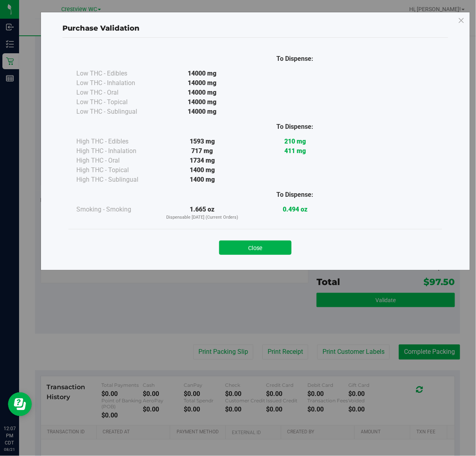  I want to click on div: Low THC - Edibles, so click(116, 73).